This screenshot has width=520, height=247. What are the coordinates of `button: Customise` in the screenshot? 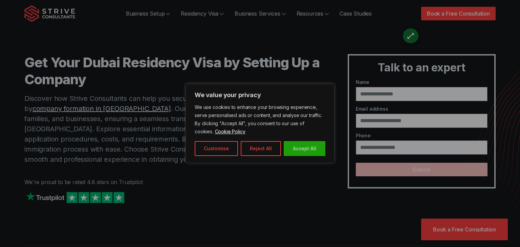 It's located at (216, 149).